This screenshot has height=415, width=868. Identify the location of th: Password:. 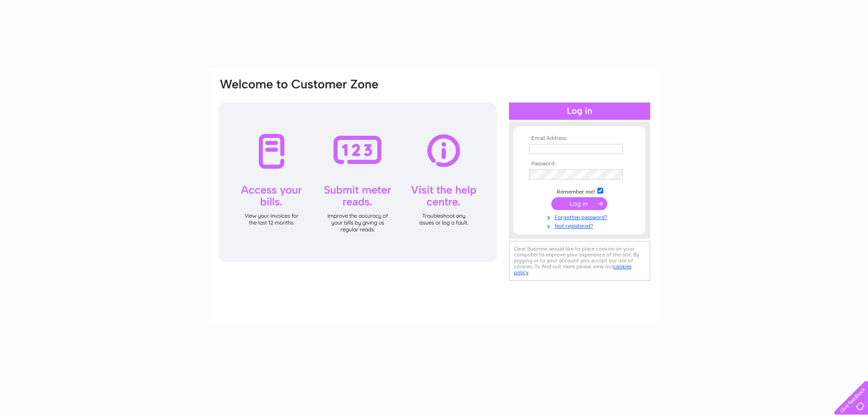
(580, 164).